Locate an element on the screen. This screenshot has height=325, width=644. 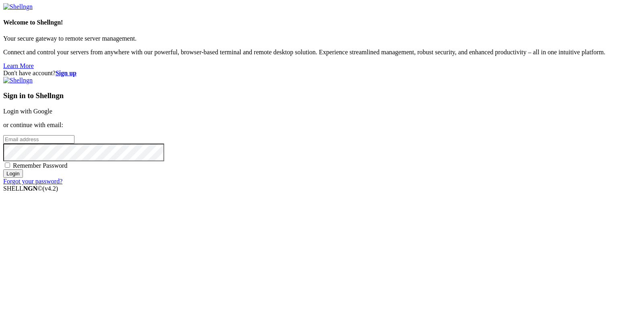
span: SHELL © is located at coordinates (31, 188).